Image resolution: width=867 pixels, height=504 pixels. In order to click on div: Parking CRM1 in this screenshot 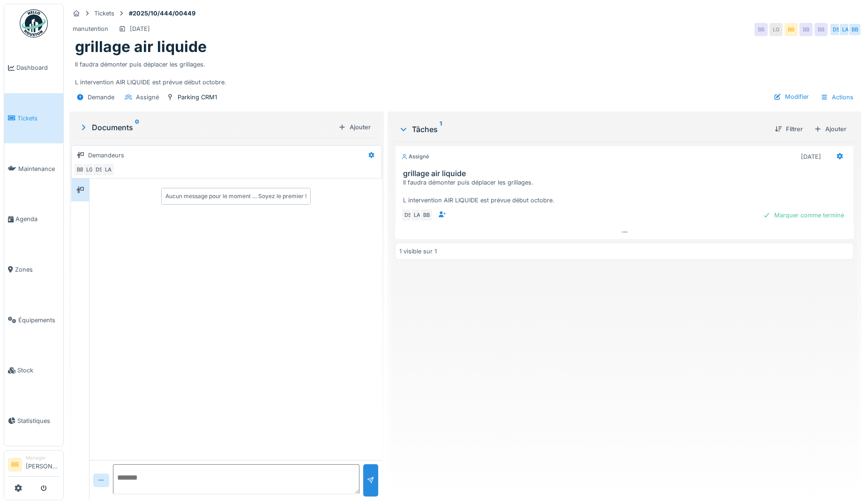, I will do `click(197, 97)`.